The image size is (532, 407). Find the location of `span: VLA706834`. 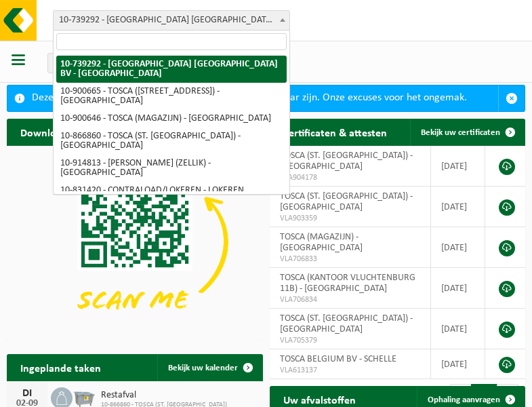

span: VLA706834 is located at coordinates (350, 300).